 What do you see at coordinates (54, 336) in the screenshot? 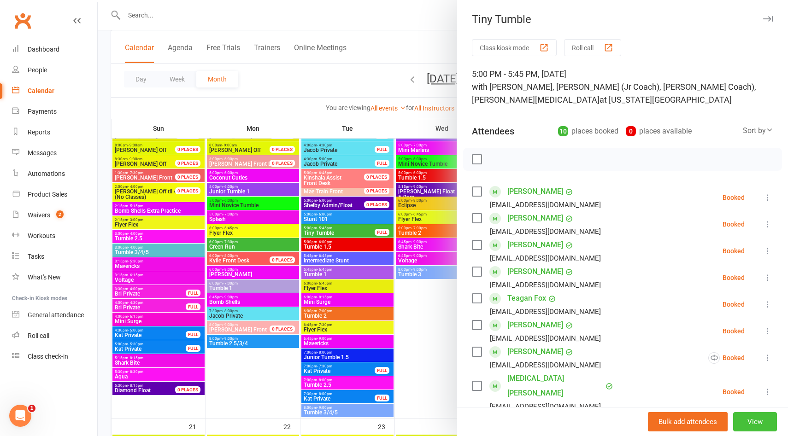
I see `a: Roll call` at bounding box center [54, 336].